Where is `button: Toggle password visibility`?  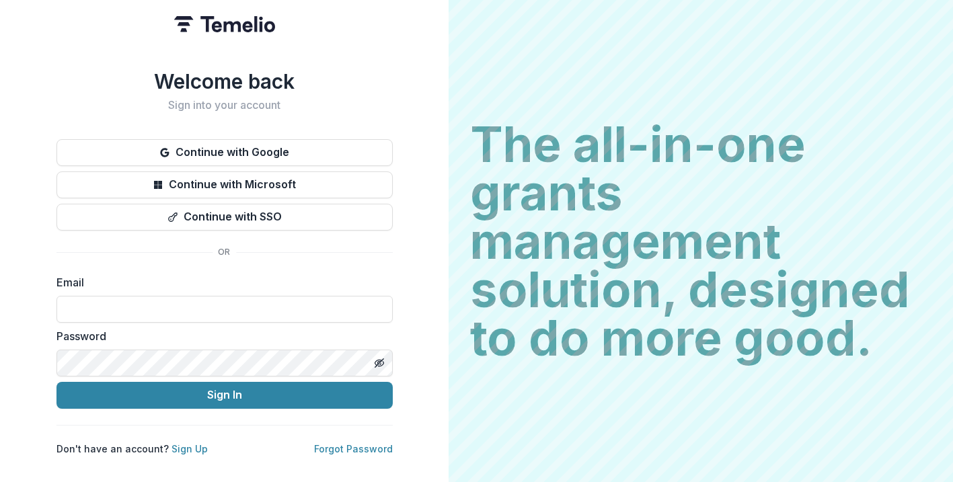 button: Toggle password visibility is located at coordinates (379, 363).